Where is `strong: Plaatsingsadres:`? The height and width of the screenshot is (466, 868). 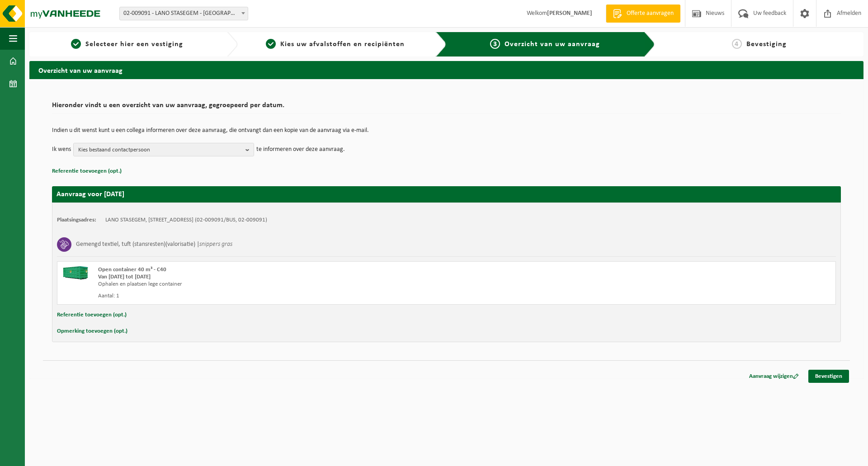 strong: Plaatsingsadres: is located at coordinates (76, 220).